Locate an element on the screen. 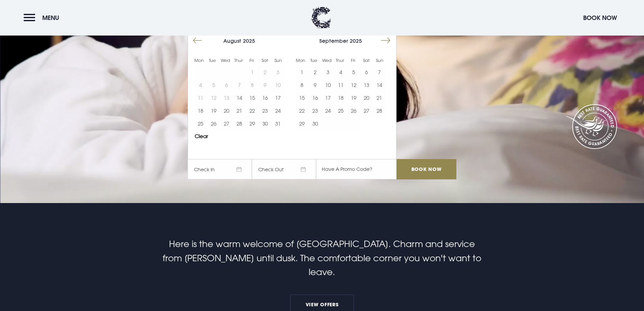  button: 10 is located at coordinates (328, 85).